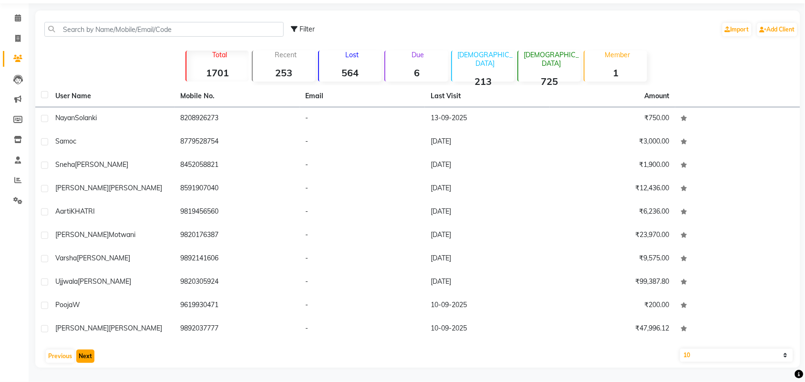 The height and width of the screenshot is (382, 805). I want to click on td: ₹99,387.80, so click(612, 282).